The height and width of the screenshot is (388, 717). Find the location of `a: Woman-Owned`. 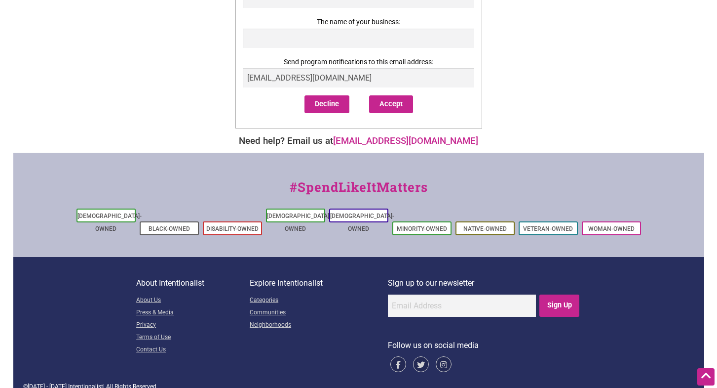

a: Woman-Owned is located at coordinates (612, 229).